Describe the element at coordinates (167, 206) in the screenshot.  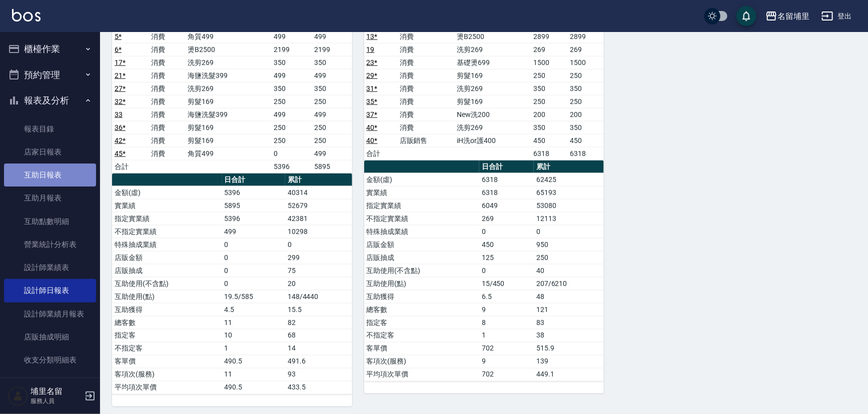
I see `td: 實業績` at that location.